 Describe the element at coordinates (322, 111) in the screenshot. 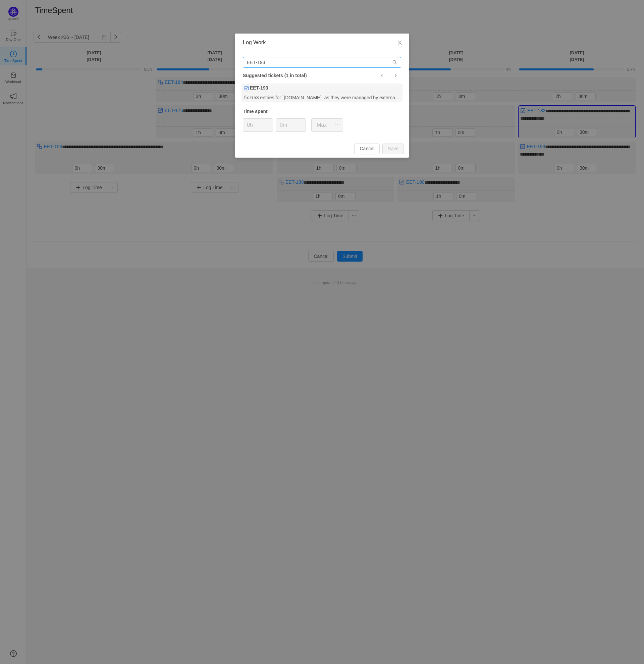

I see `div: Time spent` at that location.